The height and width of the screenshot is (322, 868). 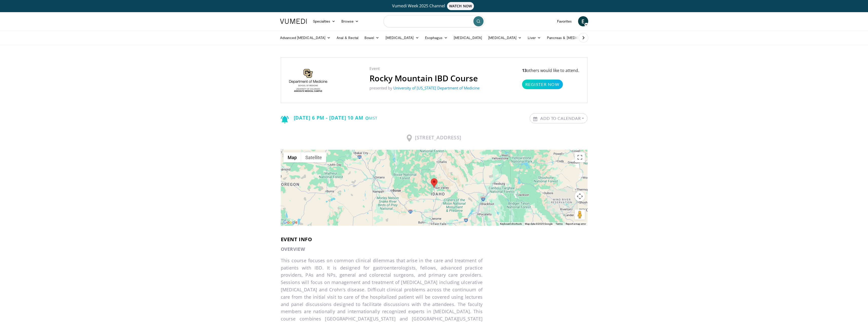 What do you see at coordinates (425, 88) in the screenshot?
I see `p: presented by` at bounding box center [425, 88].